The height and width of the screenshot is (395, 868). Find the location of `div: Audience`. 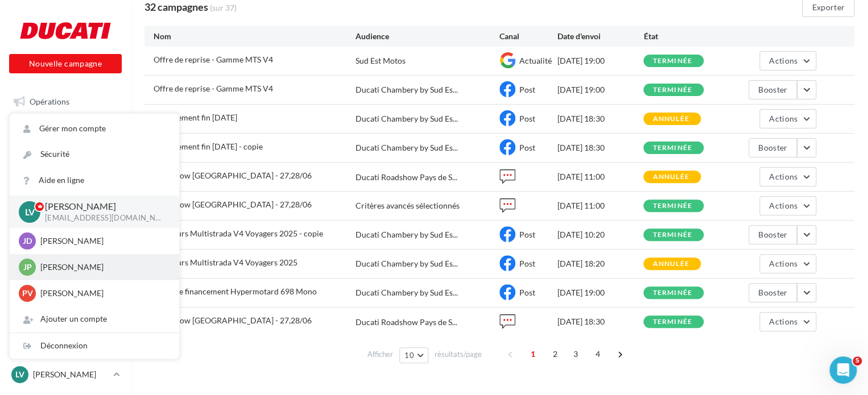

div: Audience is located at coordinates (427, 37).